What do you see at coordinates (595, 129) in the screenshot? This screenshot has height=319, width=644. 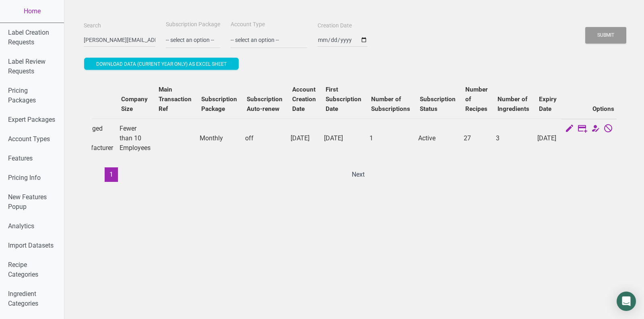 I see `a: Change Account Type` at bounding box center [595, 129].